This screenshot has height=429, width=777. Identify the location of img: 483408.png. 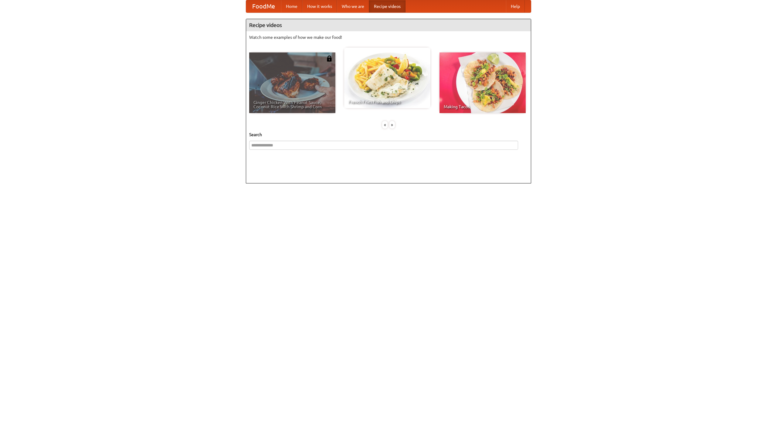
(329, 59).